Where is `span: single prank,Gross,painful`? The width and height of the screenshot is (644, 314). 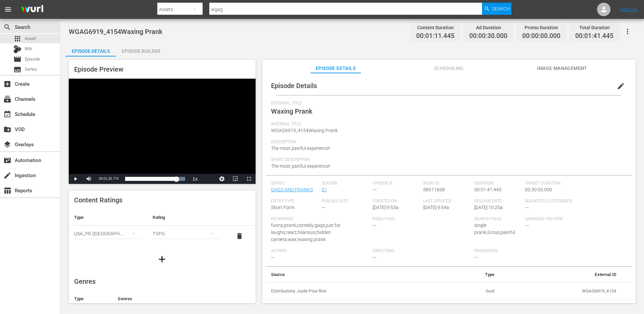 span: single prank,Gross,painful is located at coordinates (495, 228).